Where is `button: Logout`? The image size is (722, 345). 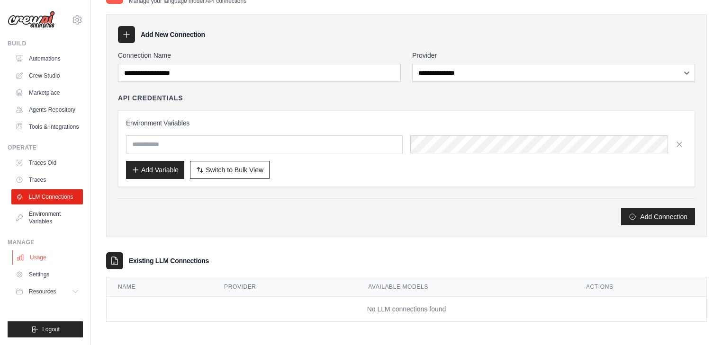
button: Logout is located at coordinates (45, 330).